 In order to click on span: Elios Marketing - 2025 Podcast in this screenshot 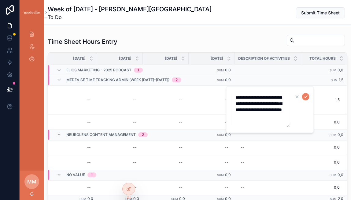, I will do `click(99, 70)`.